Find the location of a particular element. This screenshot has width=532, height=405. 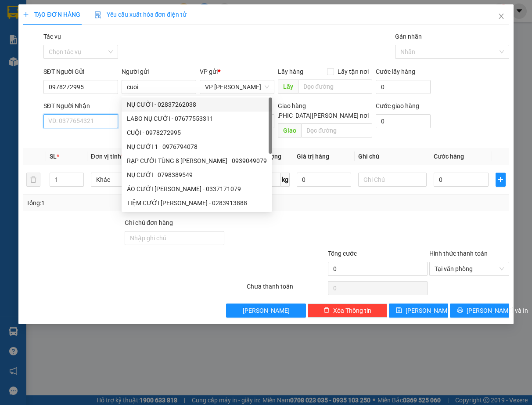

span: save is located at coordinates (399, 310).